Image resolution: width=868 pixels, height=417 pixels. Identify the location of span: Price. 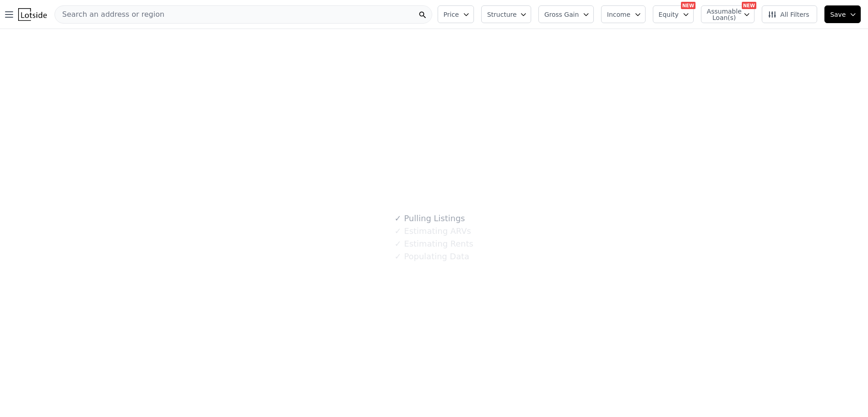
(451, 15).